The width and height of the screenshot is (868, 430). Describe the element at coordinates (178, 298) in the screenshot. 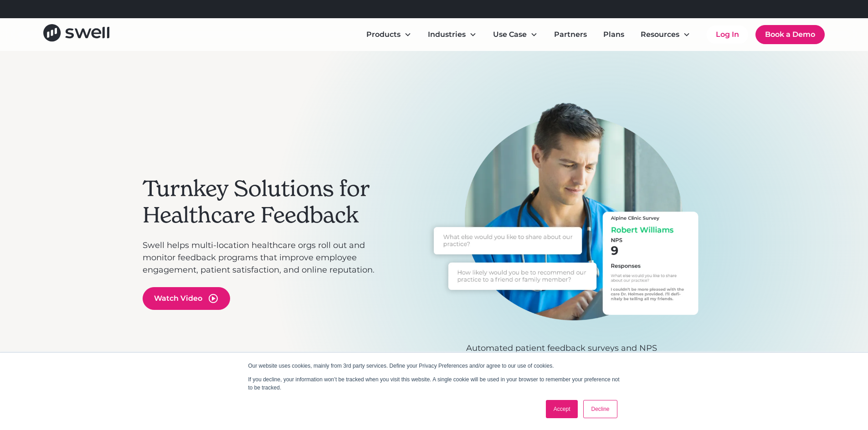

I see `div: Watch Video` at that location.